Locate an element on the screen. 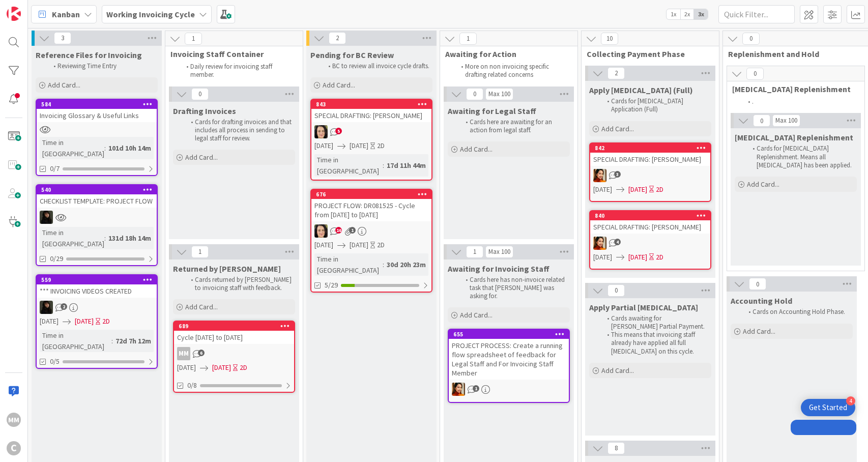  span: Pending for BC Review is located at coordinates (352, 55).